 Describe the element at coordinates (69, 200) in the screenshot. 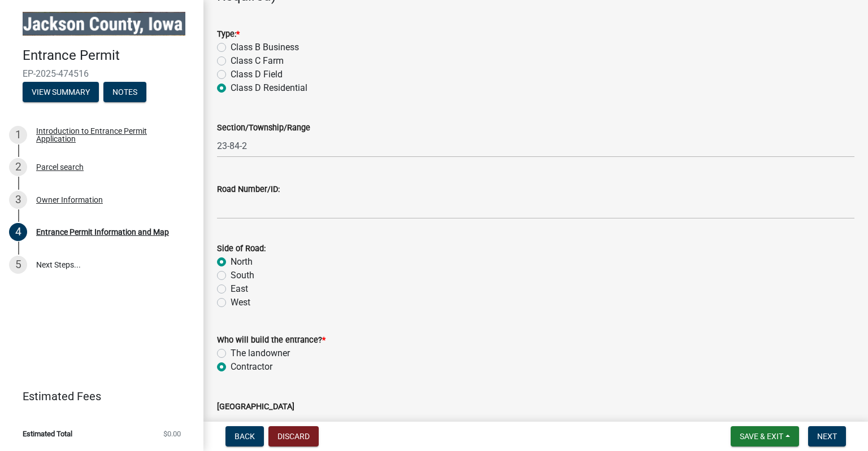

I see `div: Owner Information` at that location.